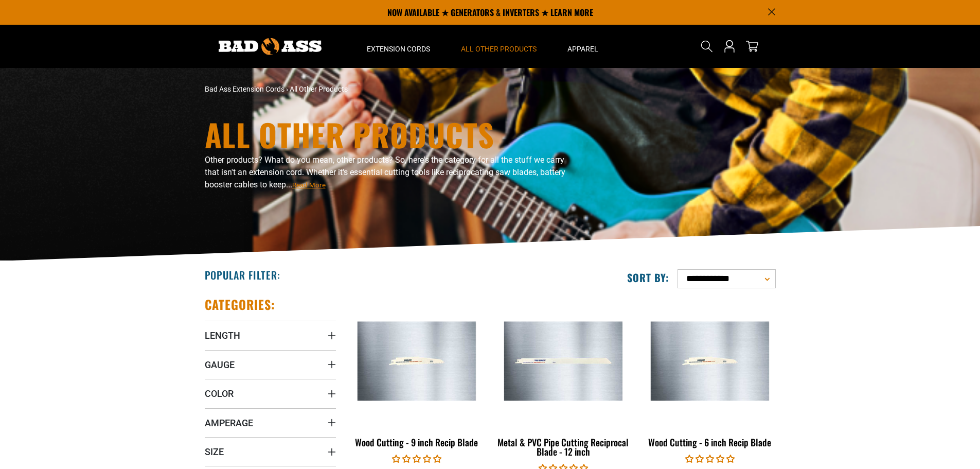  Describe the element at coordinates (583, 46) in the screenshot. I see `summary: Apparel` at that location.